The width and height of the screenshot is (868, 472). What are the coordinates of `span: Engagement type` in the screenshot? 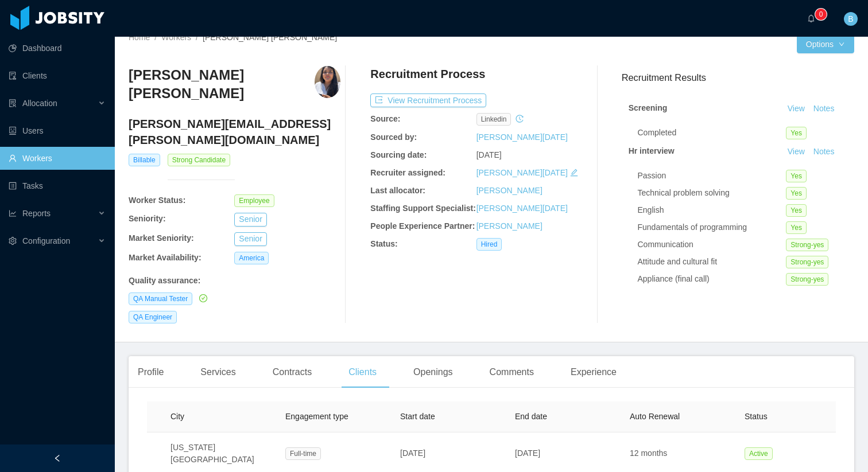 It's located at (317, 417).